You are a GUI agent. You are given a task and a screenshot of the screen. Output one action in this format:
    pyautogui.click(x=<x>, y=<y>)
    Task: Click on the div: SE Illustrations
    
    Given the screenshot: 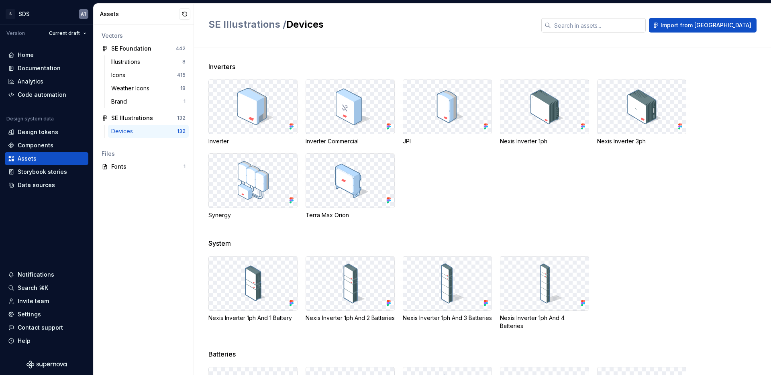 What is the action you would take?
    pyautogui.click(x=132, y=118)
    